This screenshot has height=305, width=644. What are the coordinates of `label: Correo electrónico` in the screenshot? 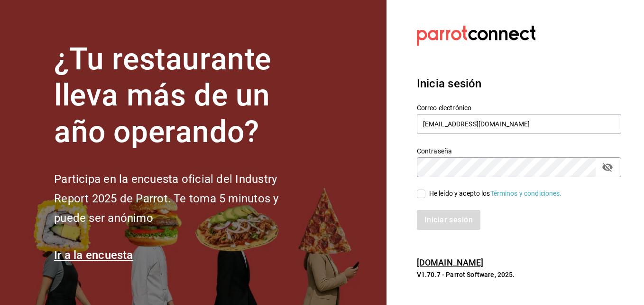 It's located at (519, 107).